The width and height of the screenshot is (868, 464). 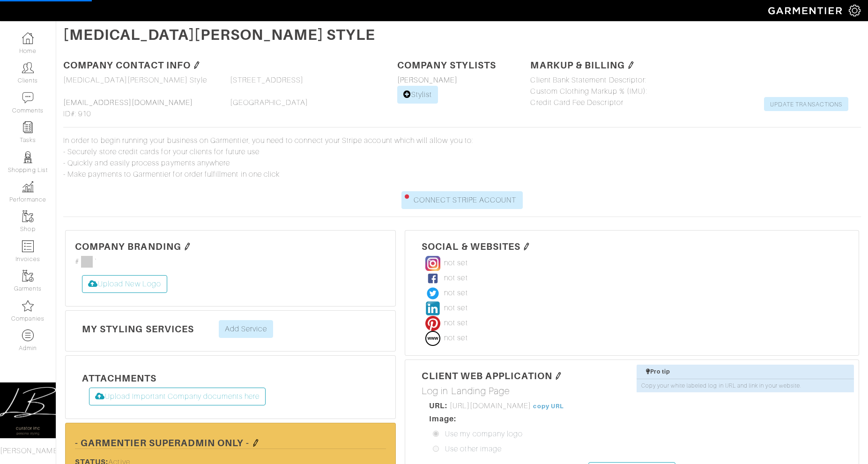 What do you see at coordinates (28, 335) in the screenshot?
I see `img: custom-products-icon-6973edde1b6c6774590e2ad28d3d057f2f42decad08aa0e48061009ba2575b3a.png` at bounding box center [28, 335].